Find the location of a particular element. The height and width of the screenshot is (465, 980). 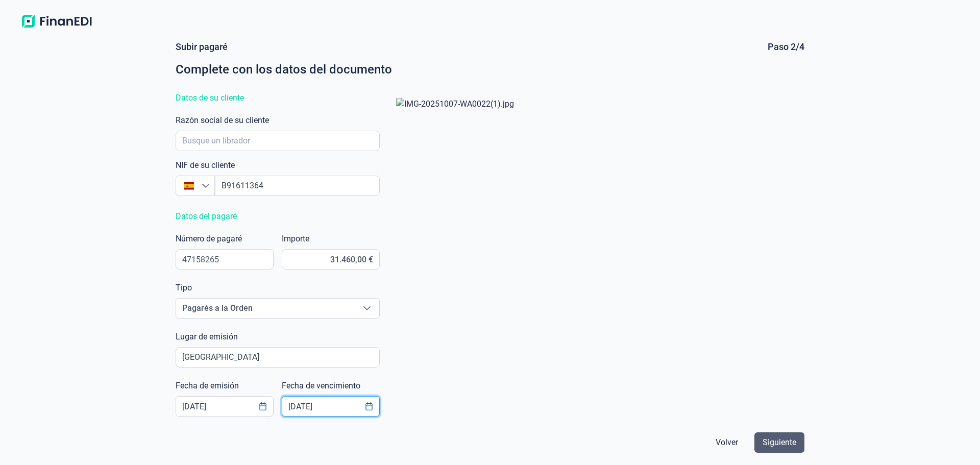

div: Busque un NIF is located at coordinates (207, 186).